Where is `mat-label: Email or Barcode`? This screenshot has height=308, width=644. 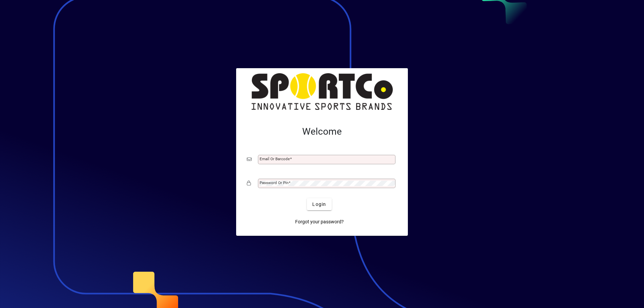
mat-label: Email or Barcode is located at coordinates (275, 159).